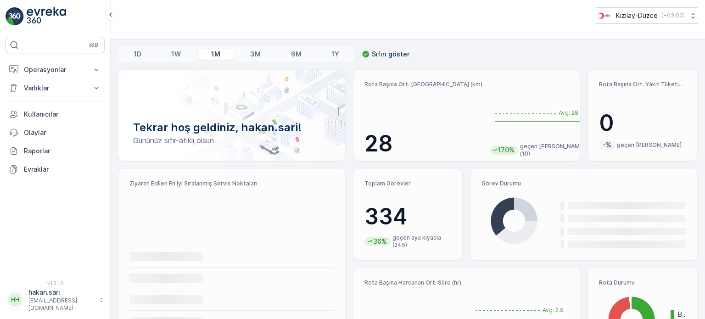 This screenshot has width=705, height=319. I want to click on p: 334, so click(408, 217).